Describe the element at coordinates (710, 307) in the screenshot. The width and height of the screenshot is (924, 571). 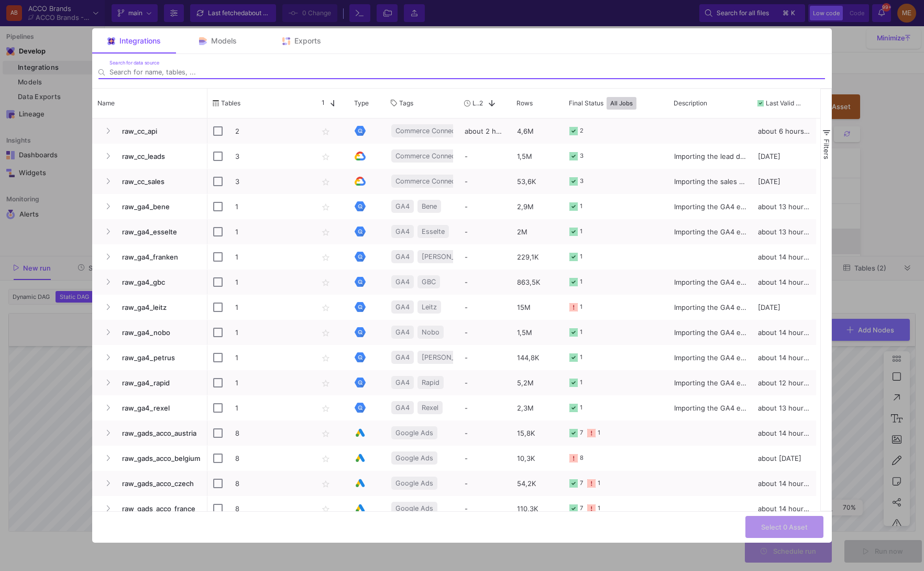
I see `div: Importing the GA4 event data for Leitz from BigQuery.` at that location.